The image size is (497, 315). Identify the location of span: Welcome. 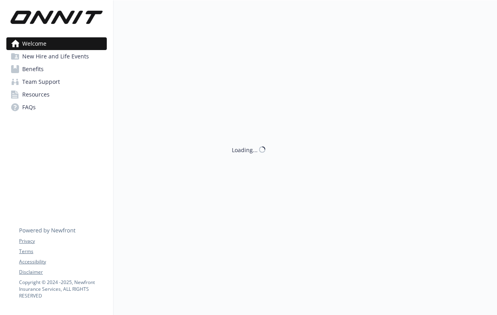
(34, 44).